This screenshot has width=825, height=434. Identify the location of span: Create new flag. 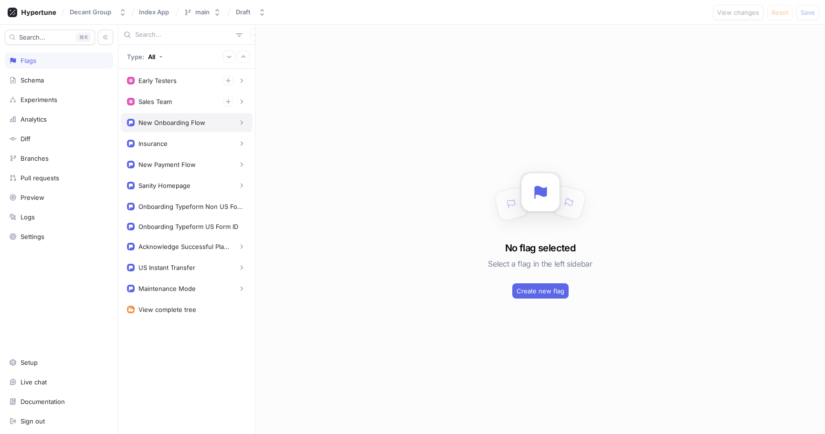
(540, 291).